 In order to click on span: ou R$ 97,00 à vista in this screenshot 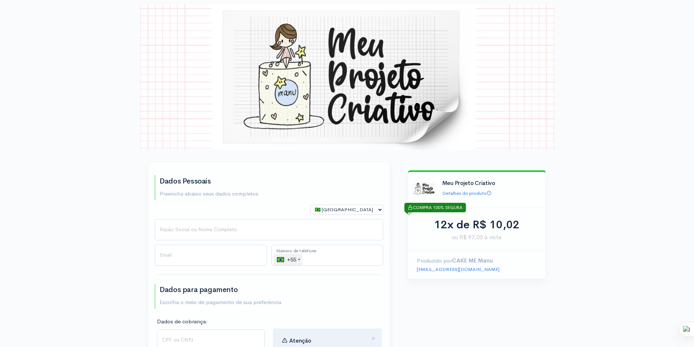, I will do `click(477, 237)`.